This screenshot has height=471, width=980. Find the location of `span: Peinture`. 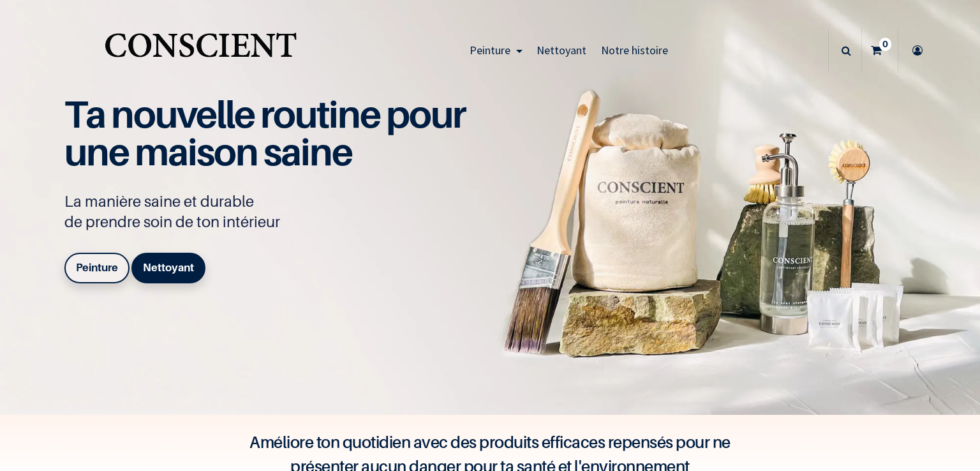

span: Peinture is located at coordinates (490, 49).